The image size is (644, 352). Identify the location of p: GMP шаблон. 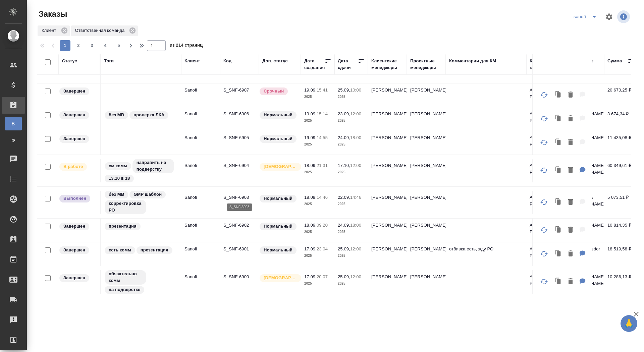
(147, 194).